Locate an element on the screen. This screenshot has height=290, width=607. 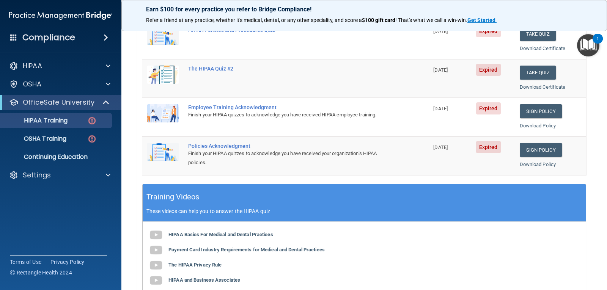
h5: Training Videos is located at coordinates (173, 197).